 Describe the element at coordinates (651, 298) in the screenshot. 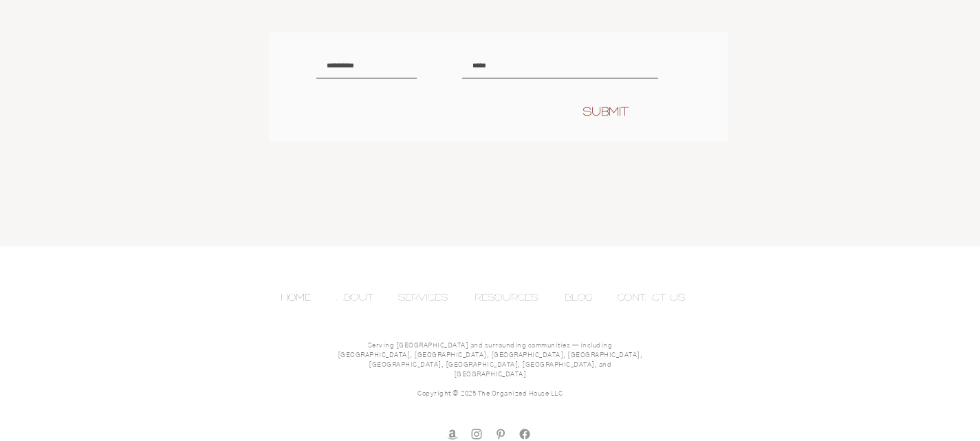

I see `p: CONTACT US` at that location.